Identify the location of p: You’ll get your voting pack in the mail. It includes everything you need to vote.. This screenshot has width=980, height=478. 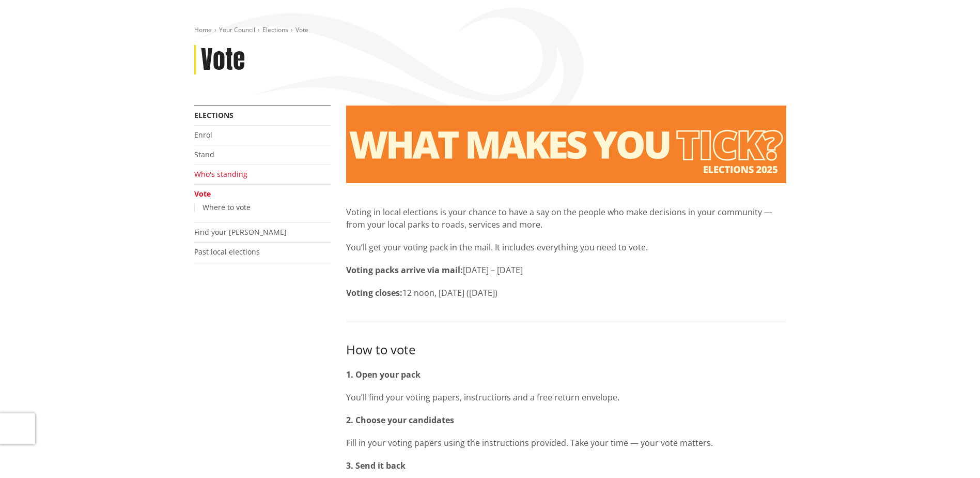
(567, 247).